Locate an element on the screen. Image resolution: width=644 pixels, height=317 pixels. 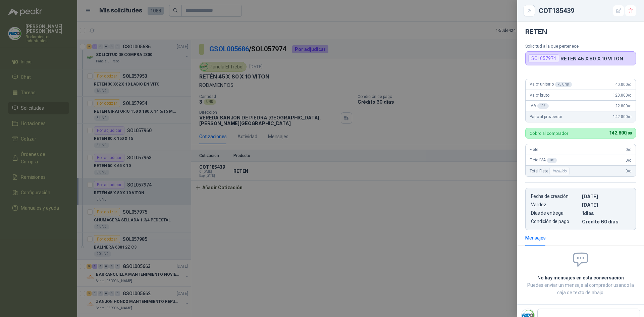
p: Solicitud a la que pertenece is located at coordinates (580, 46).